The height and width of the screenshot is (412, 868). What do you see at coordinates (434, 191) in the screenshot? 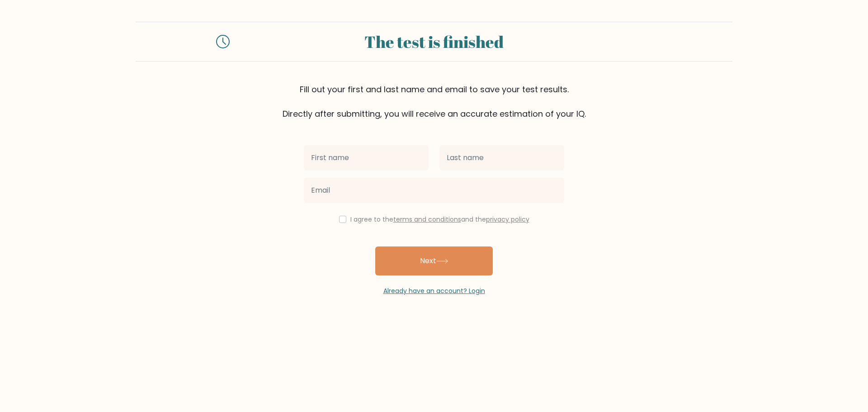
I see `input: Email` at bounding box center [434, 191].